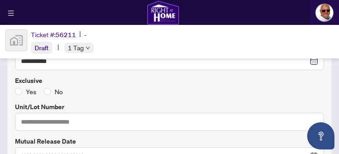  I want to click on span: Yes, so click(31, 92).